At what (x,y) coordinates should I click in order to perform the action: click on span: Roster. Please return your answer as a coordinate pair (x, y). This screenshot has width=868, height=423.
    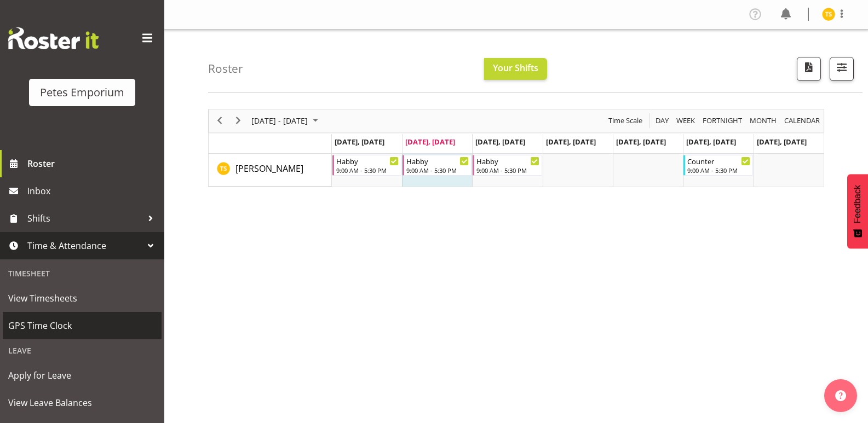
    Looking at the image, I should click on (93, 164).